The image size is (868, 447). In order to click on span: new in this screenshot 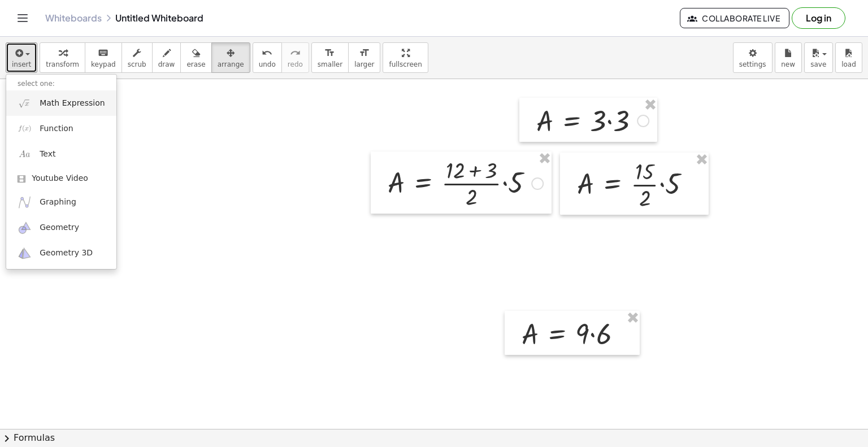, I will do `click(788, 64)`.